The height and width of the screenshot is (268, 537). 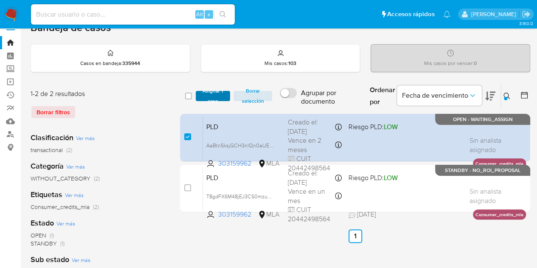 I want to click on button: search-icon, so click(x=223, y=14).